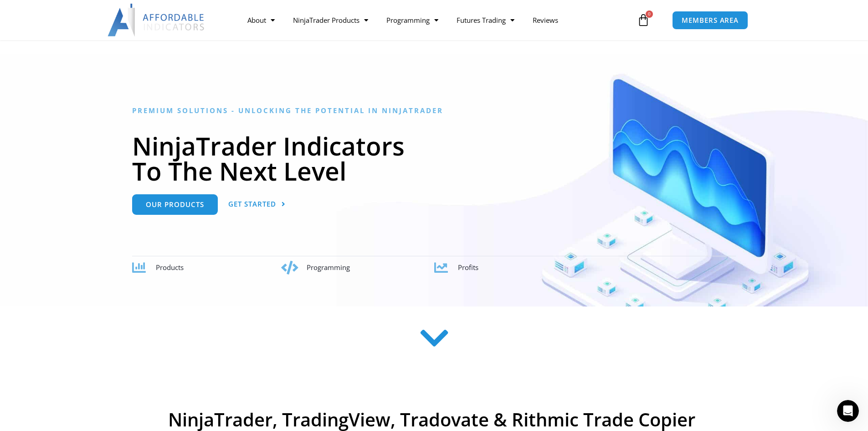 The image size is (868, 431). What do you see at coordinates (261, 20) in the screenshot?
I see `a: About` at bounding box center [261, 20].